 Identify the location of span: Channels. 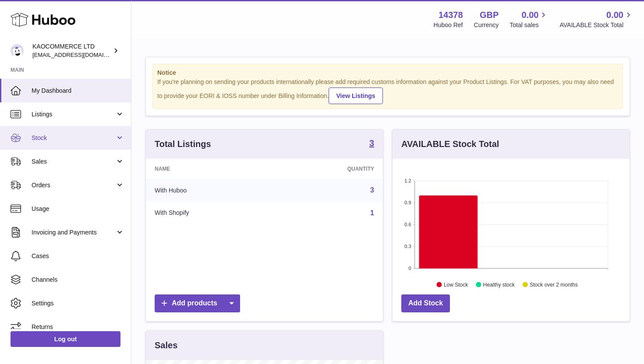
(78, 280).